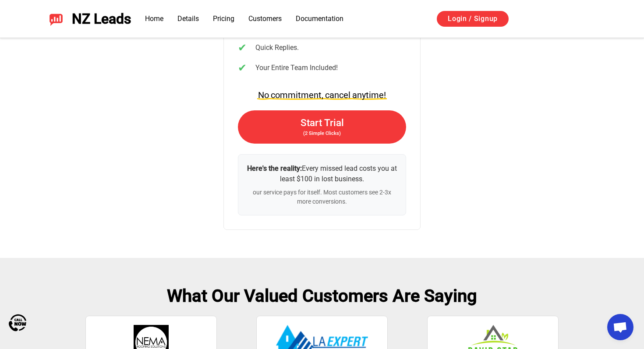 The width and height of the screenshot is (644, 349). Describe the element at coordinates (154, 19) in the screenshot. I see `a: Home` at that location.